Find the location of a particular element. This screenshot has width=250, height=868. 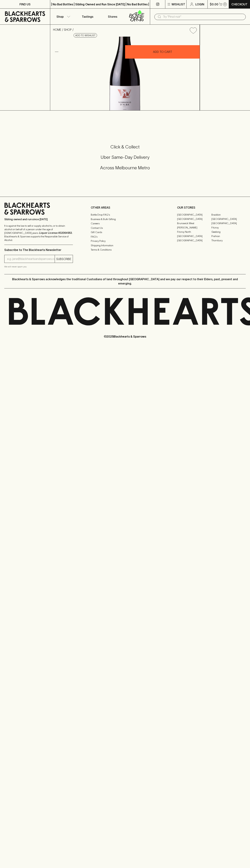

h5: Across Melbourne Metro is located at coordinates (125, 168).